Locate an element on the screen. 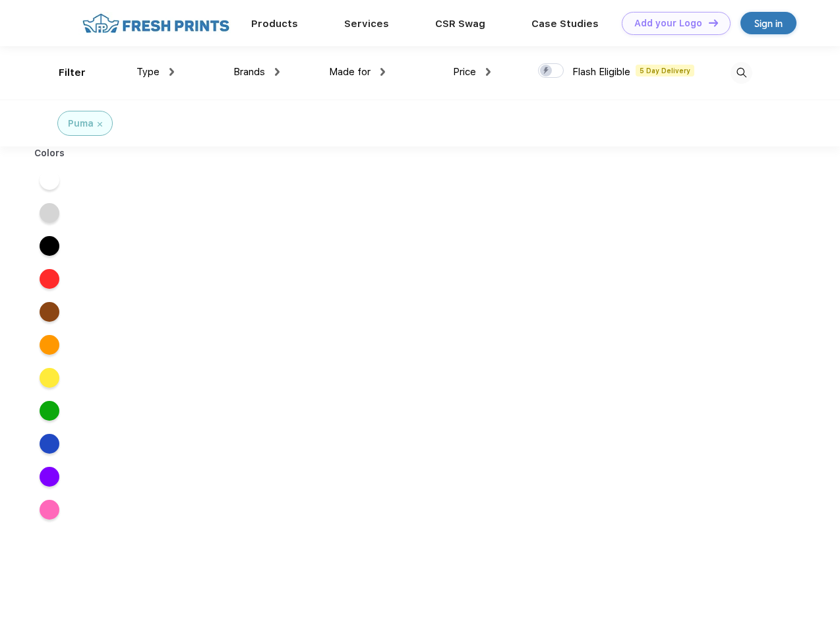 This screenshot has height=633, width=840. img: fo%20logo%202.webp is located at coordinates (155, 23).